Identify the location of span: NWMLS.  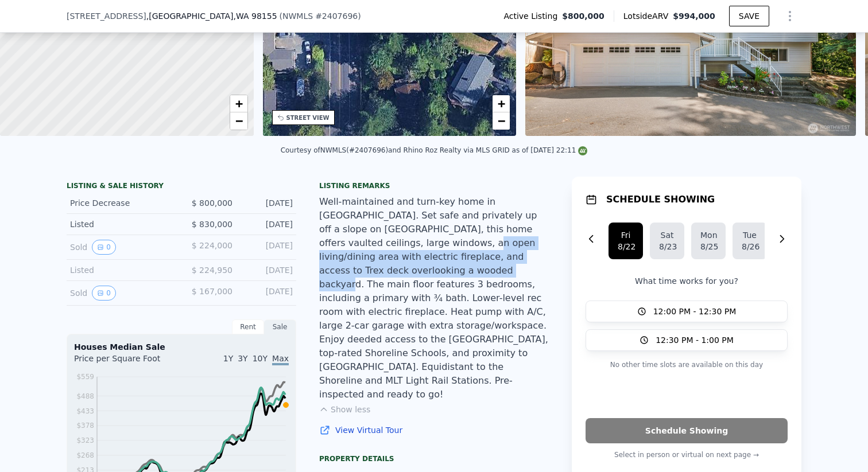
(298, 16).